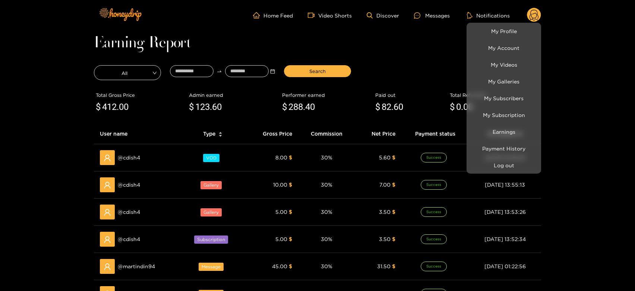 The width and height of the screenshot is (635, 291). I want to click on a: Payment History, so click(503, 148).